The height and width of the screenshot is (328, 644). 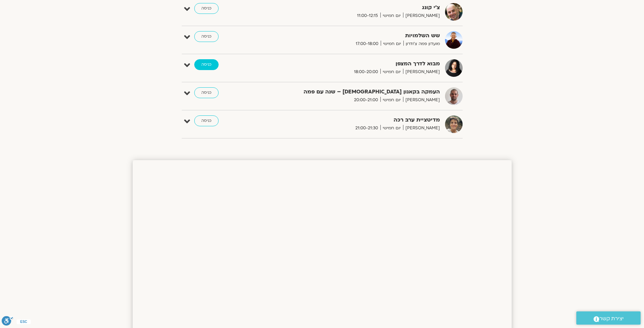 What do you see at coordinates (611, 319) in the screenshot?
I see `span: יצירת קשר` at bounding box center [611, 319].